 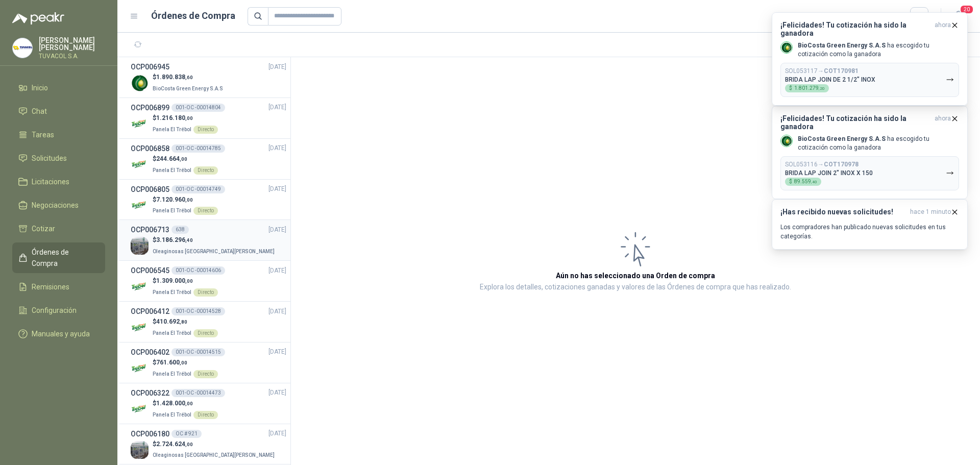 What do you see at coordinates (171, 362) in the screenshot?
I see `span: 761.600` at bounding box center [171, 362].